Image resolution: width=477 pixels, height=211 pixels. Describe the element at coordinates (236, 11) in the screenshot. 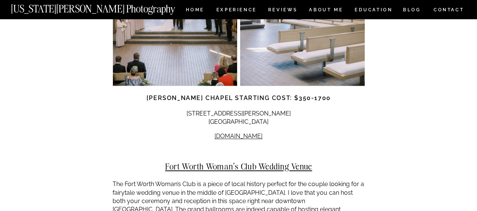

I see `nav: Experience` at that location.